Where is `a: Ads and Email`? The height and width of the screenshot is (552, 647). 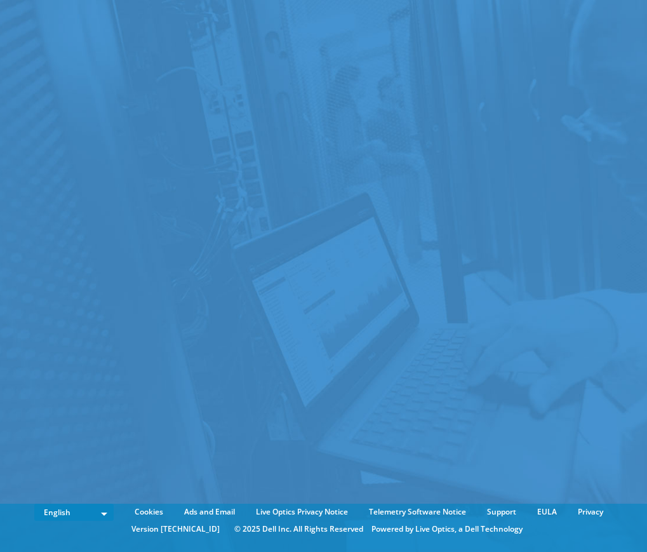
a: Ads and Email is located at coordinates (210, 512).